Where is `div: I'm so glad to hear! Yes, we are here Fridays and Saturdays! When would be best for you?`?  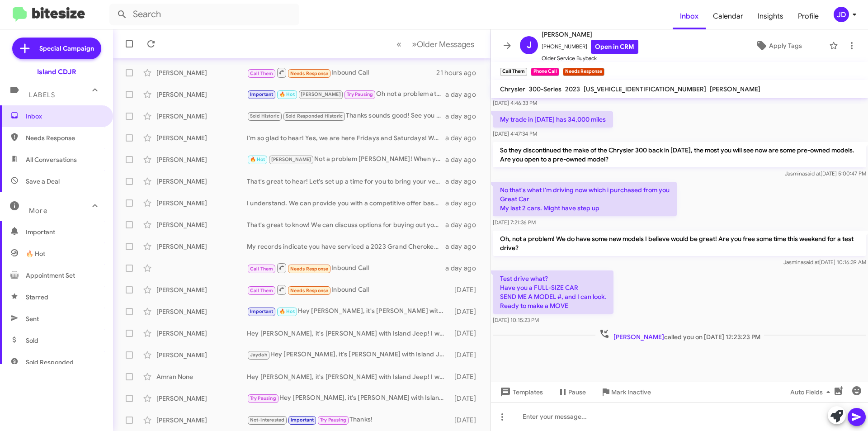 div: I'm so glad to hear! Yes, we are here Fridays and Saturdays! When would be best for you? is located at coordinates (346, 138).